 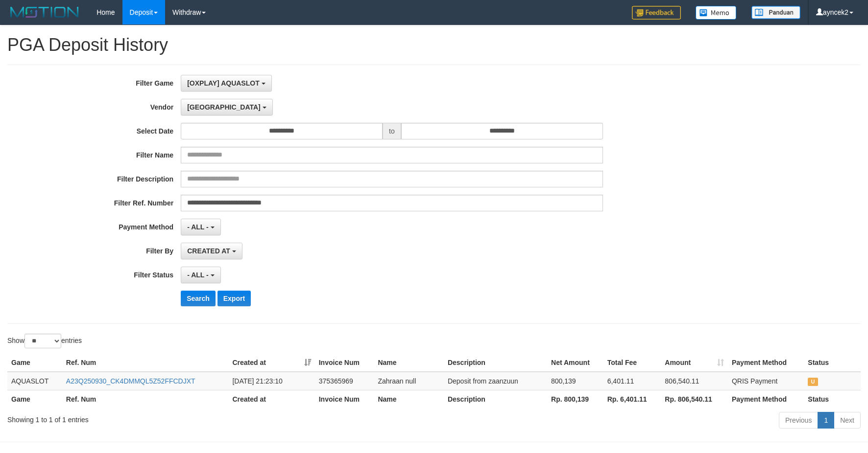 I want to click on img: MOTION_logo.png, so click(x=44, y=12).